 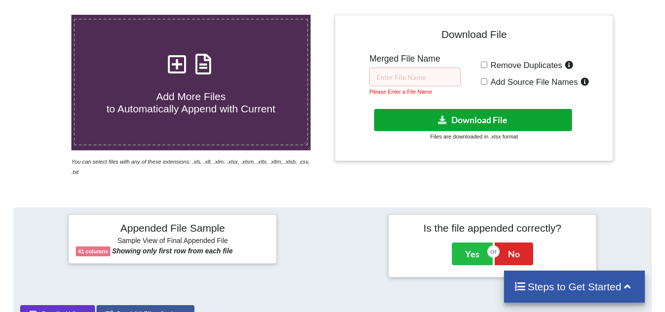 I want to click on b: Showing only first row from each file, so click(x=172, y=251).